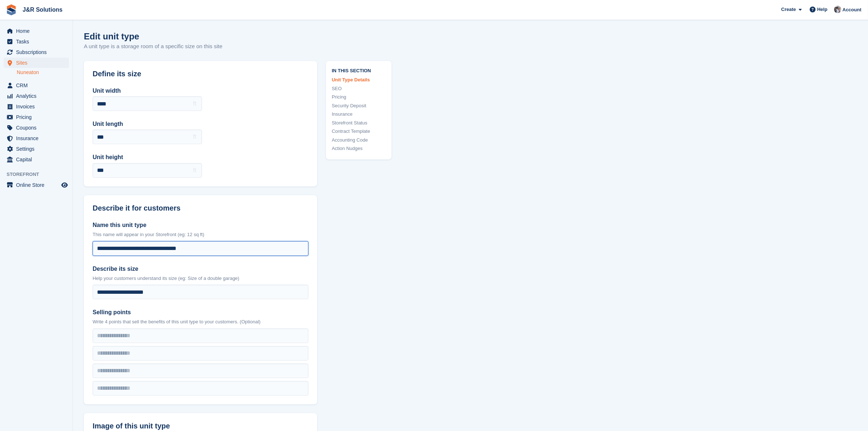 The width and height of the screenshot is (868, 431). I want to click on label: Unit length, so click(147, 124).